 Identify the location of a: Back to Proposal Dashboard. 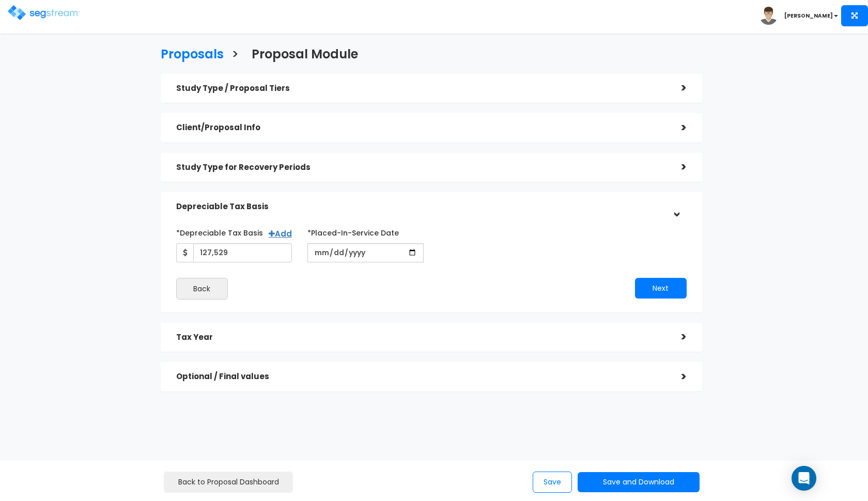
(229, 482).